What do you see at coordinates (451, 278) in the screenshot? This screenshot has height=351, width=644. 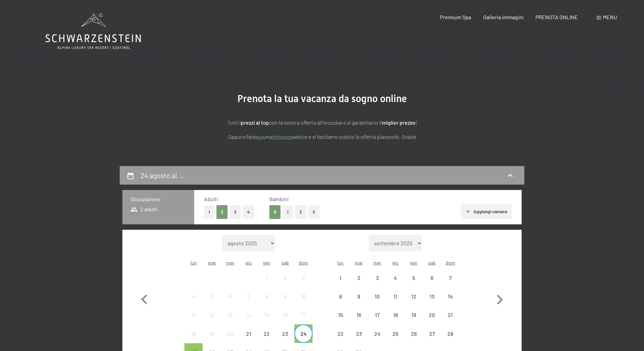 I see `div: Sun Sep 07 2025` at bounding box center [451, 278].